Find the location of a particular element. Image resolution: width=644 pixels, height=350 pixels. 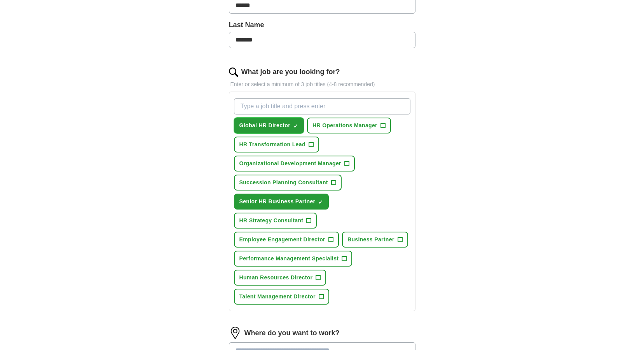

button: Performance Management Specialist is located at coordinates (293, 258).